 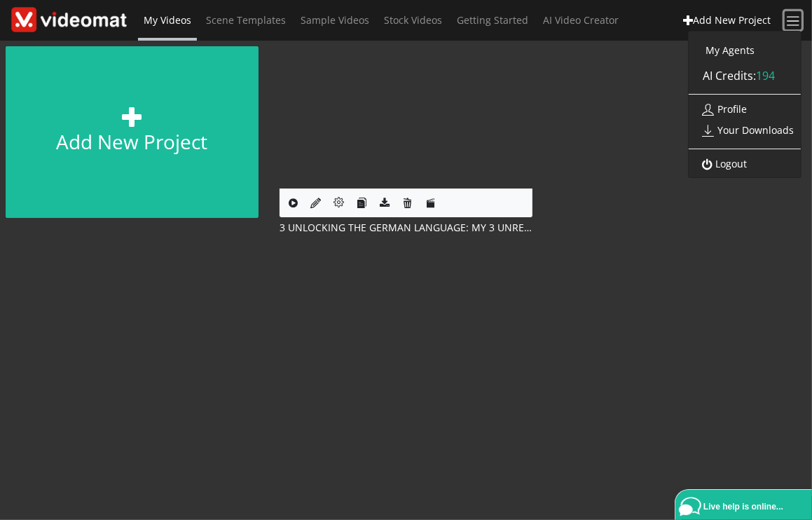 What do you see at coordinates (246, 19) in the screenshot?
I see `span: Scene Templates` at bounding box center [246, 19].